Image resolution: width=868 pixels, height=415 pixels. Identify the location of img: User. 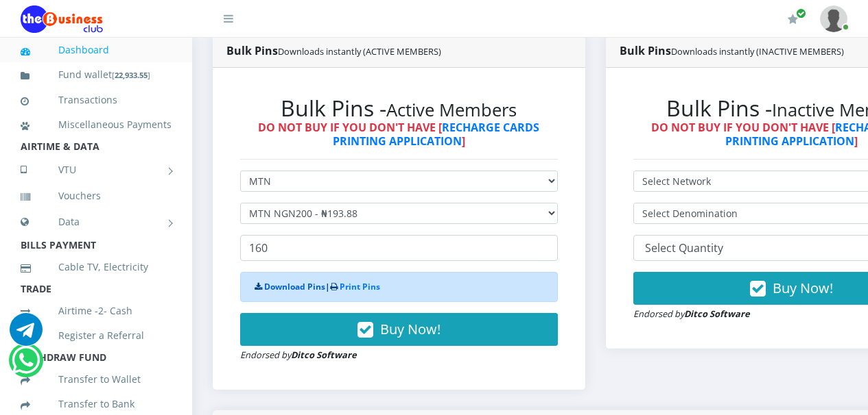
(833, 18).